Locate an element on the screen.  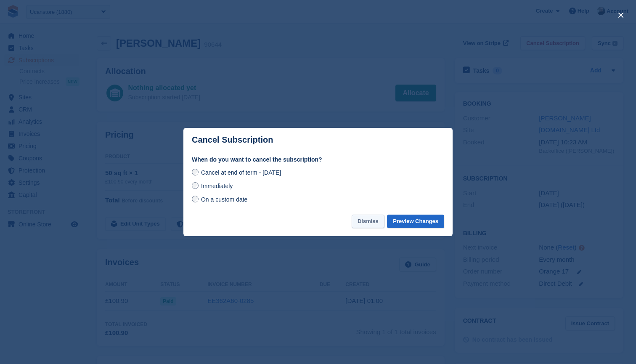
button: close is located at coordinates (621, 15).